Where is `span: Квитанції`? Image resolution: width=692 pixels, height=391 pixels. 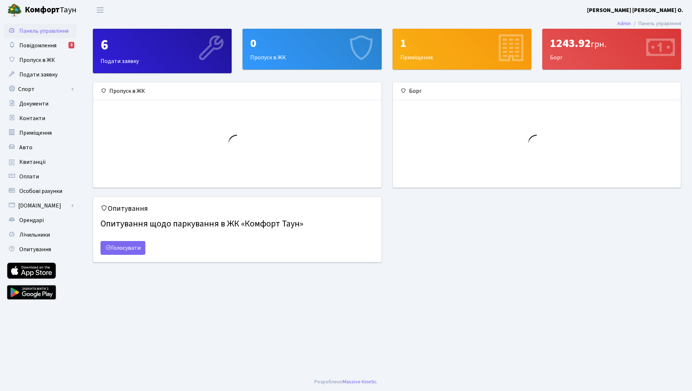 span: Квитанції is located at coordinates (32, 162).